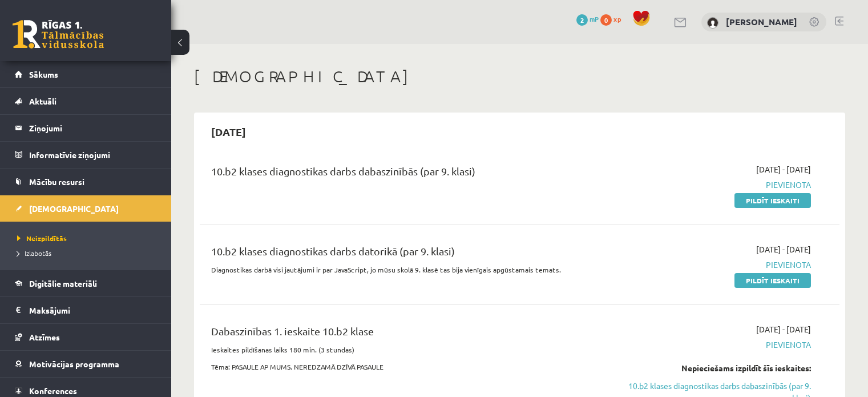  Describe the element at coordinates (93, 310) in the screenshot. I see `legend: Maksājumi` at that location.